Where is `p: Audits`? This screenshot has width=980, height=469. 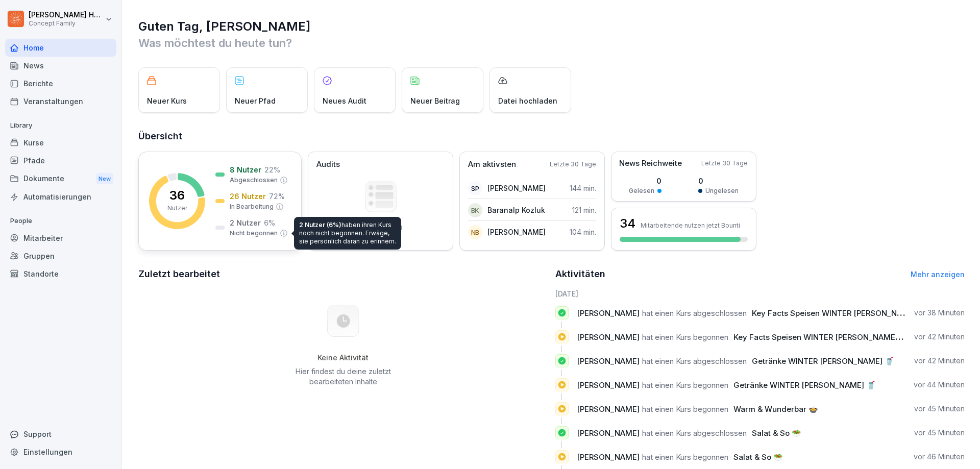 p: Audits is located at coordinates (328, 164).